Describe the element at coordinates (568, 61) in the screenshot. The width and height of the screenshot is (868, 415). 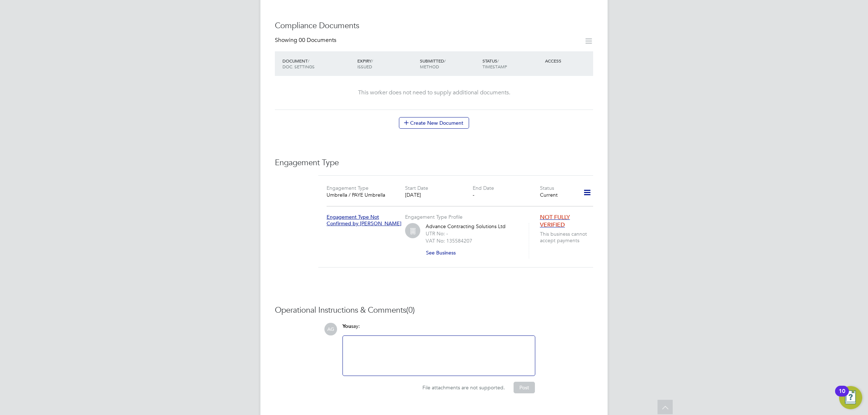
I see `div: ACCESS` at that location.